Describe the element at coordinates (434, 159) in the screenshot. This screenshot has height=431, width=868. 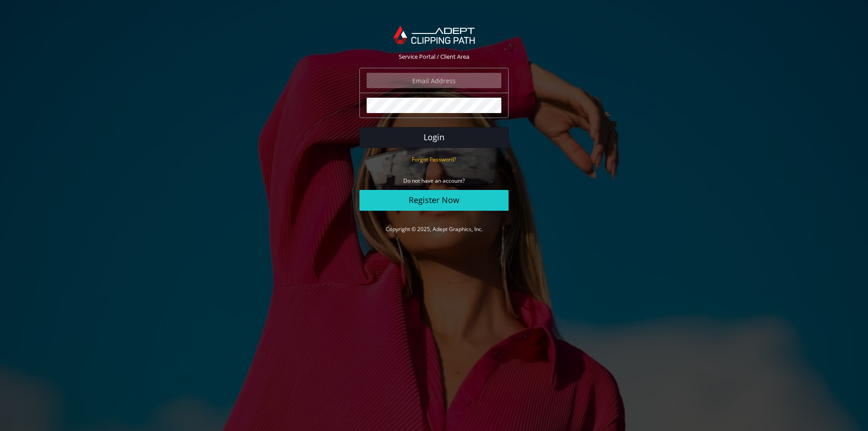
I see `a: Forgot Password?` at that location.